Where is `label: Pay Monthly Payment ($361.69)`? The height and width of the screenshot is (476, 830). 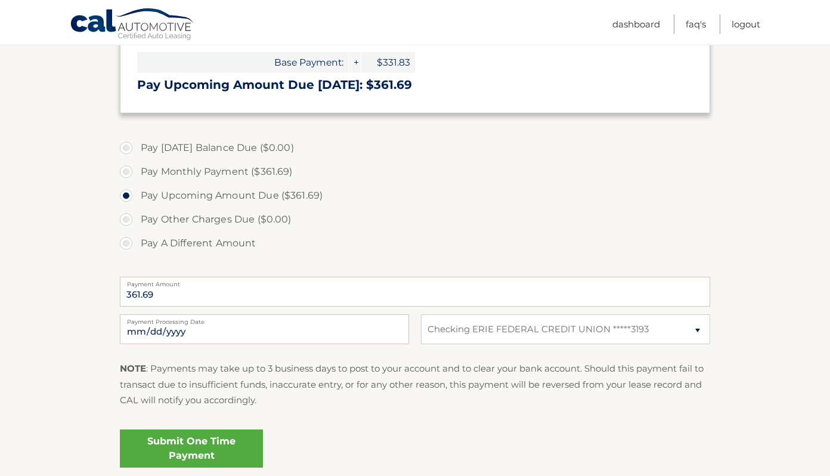 label: Pay Monthly Payment ($361.69) is located at coordinates (415, 172).